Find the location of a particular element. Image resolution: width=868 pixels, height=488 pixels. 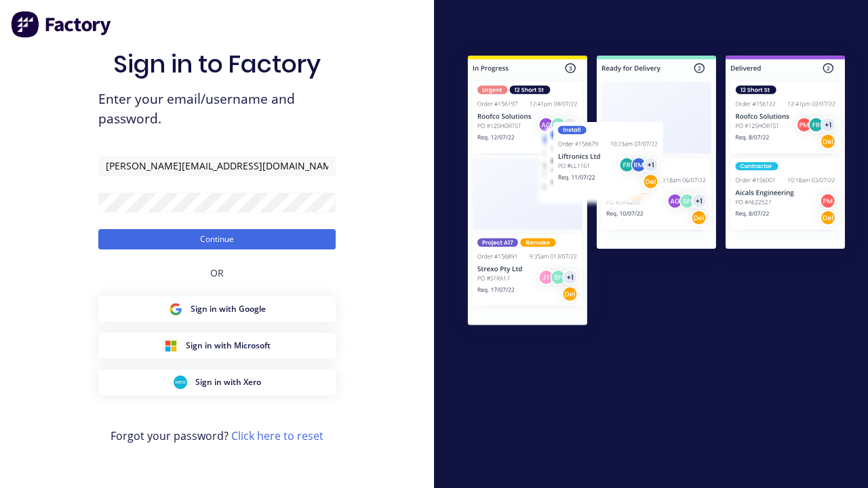

span: Enter your email/username and password. is located at coordinates (217, 110).